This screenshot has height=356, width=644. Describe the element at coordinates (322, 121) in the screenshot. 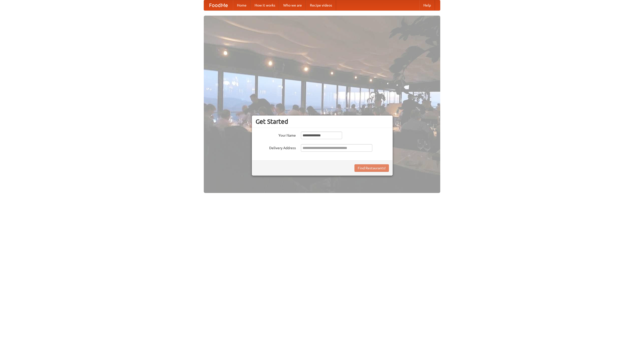

I see `h3: Get Started` at that location.